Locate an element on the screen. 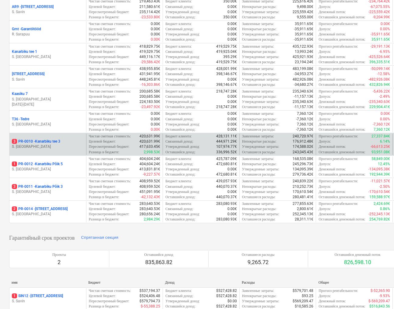  p: -16,303.86€ is located at coordinates (151, 84).